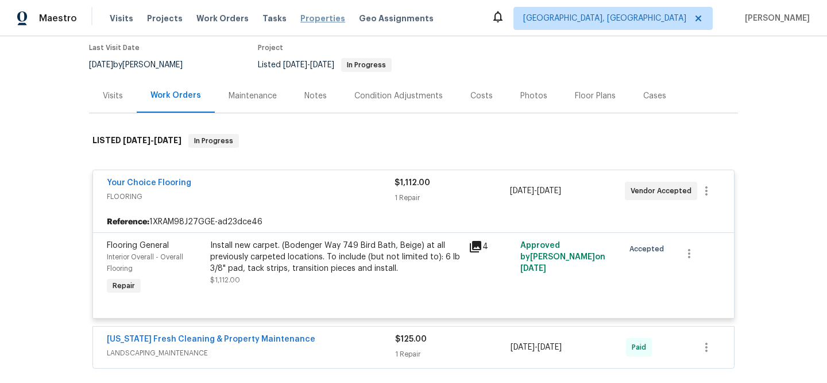 The image size is (827, 383). Describe the element at coordinates (251, 197) in the screenshot. I see `span: FLOORING` at that location.